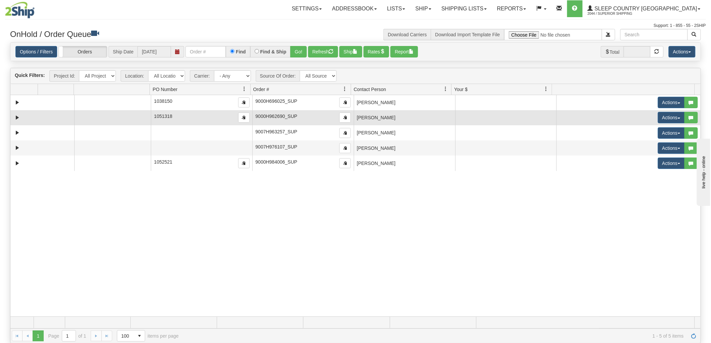  I want to click on a: Contact Person filter column settings, so click(445, 89).